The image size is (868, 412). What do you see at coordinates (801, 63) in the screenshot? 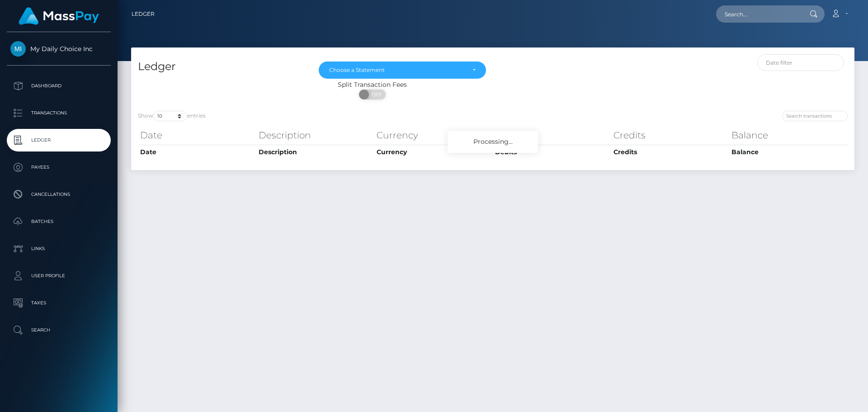
I see `input: Date filter` at bounding box center [801, 63].